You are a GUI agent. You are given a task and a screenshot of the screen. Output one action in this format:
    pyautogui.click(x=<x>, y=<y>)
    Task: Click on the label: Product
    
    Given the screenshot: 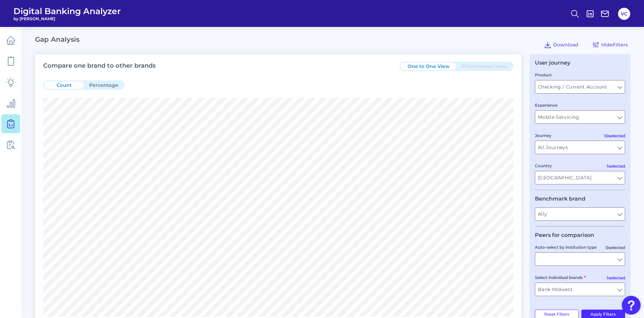 What is the action you would take?
    pyautogui.click(x=543, y=75)
    